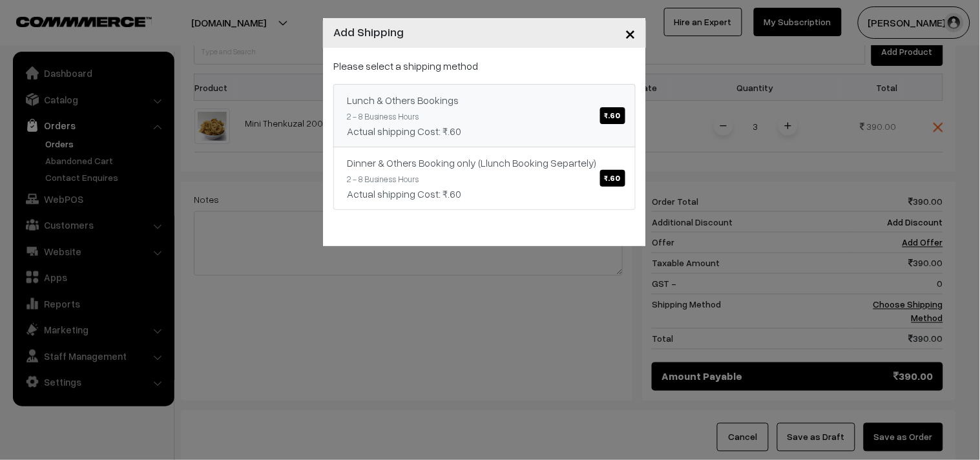 This screenshot has width=980, height=460. What do you see at coordinates (368, 31) in the screenshot?
I see `h4: Add Shipping` at bounding box center [368, 31].